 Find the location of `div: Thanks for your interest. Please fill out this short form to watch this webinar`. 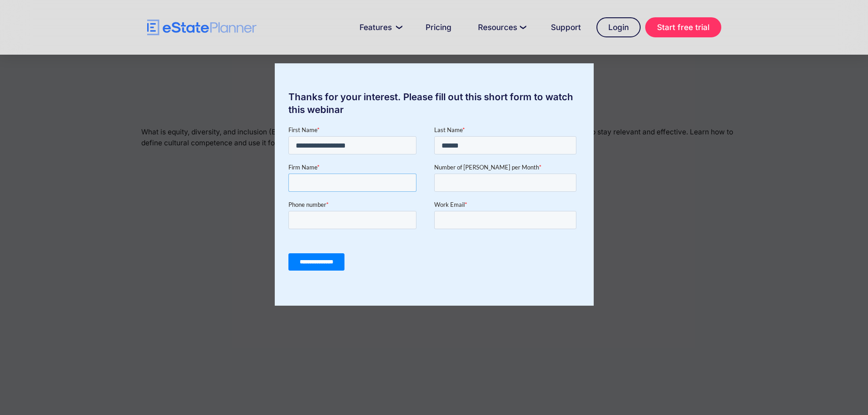

div: Thanks for your interest. Please fill out this short form to watch this webinar is located at coordinates (434, 103).